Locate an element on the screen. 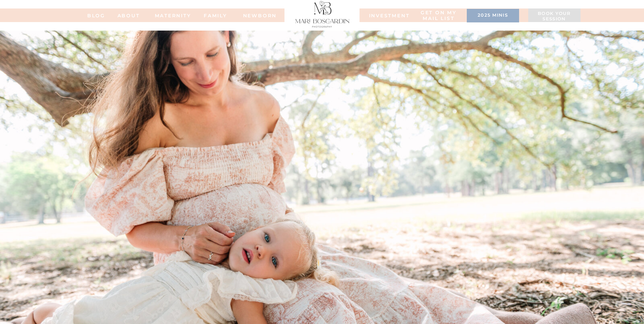 The image size is (644, 324). a: FAMILy is located at coordinates (216, 15).